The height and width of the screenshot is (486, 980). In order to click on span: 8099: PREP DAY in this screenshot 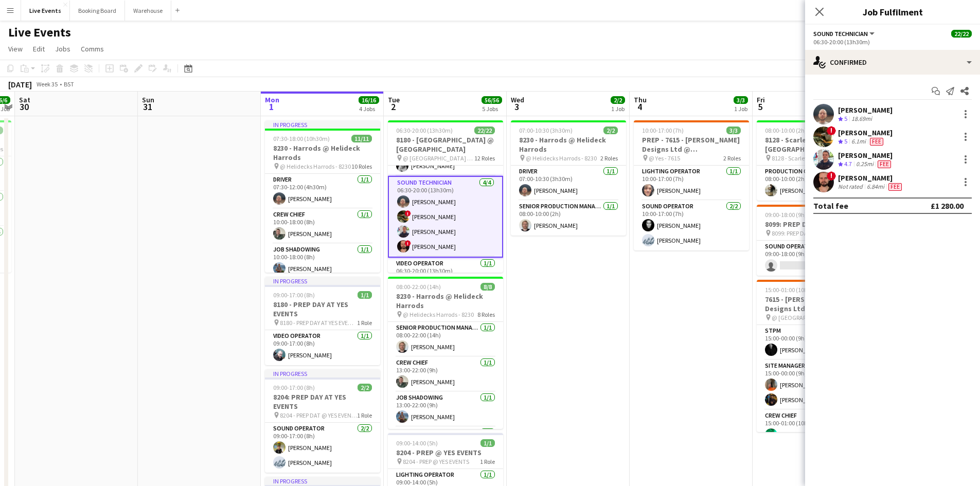, I will do `click(790, 233)`.